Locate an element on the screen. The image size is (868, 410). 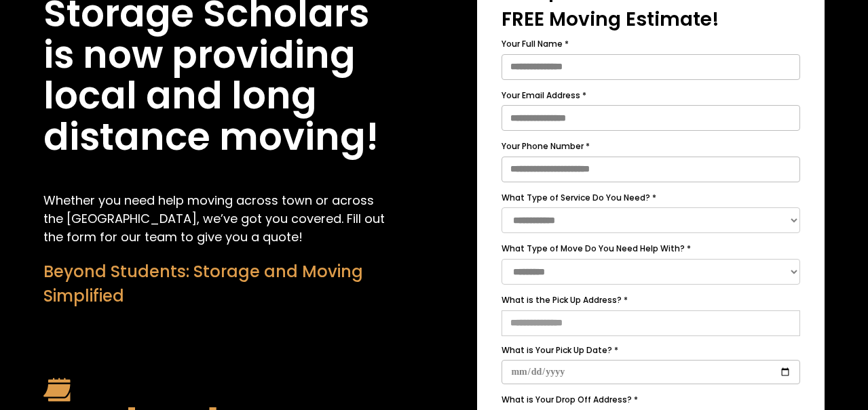
div: Beyond Students: Storage and Moving Simplified is located at coordinates (217, 285).